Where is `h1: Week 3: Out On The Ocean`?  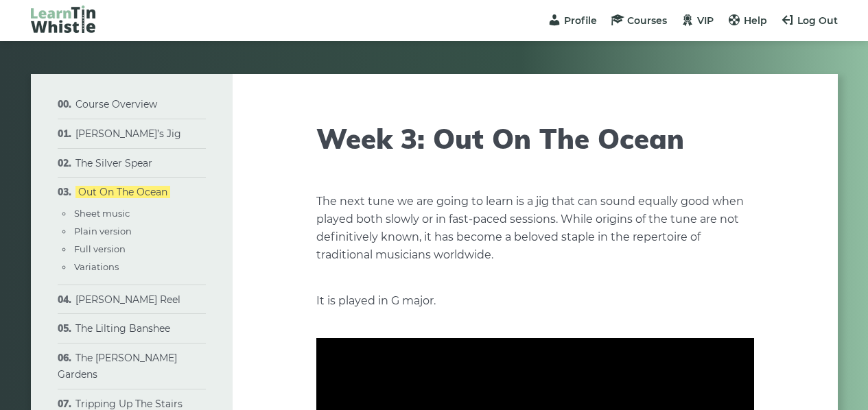 h1: Week 3: Out On The Ocean is located at coordinates (535, 138).